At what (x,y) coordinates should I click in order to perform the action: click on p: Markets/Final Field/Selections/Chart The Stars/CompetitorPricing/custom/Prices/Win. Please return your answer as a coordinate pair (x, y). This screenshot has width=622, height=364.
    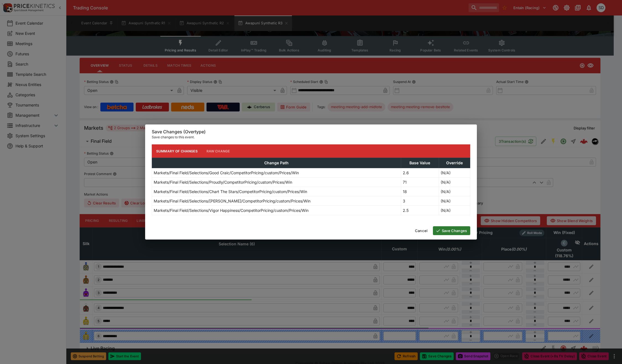
    Looking at the image, I should click on (230, 191).